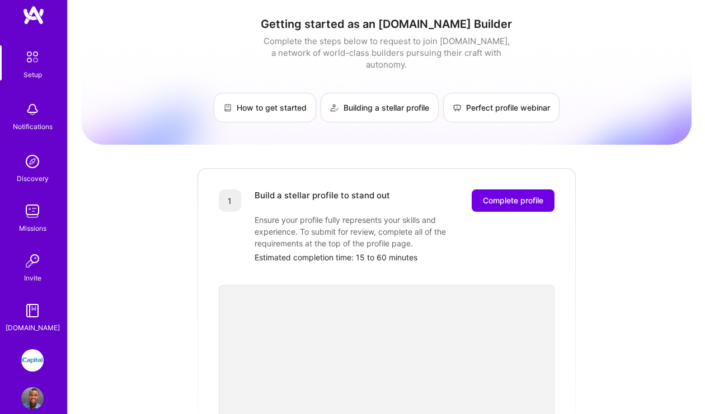 This screenshot has width=705, height=414. Describe the element at coordinates (230, 201) in the screenshot. I see `div: 1` at that location.